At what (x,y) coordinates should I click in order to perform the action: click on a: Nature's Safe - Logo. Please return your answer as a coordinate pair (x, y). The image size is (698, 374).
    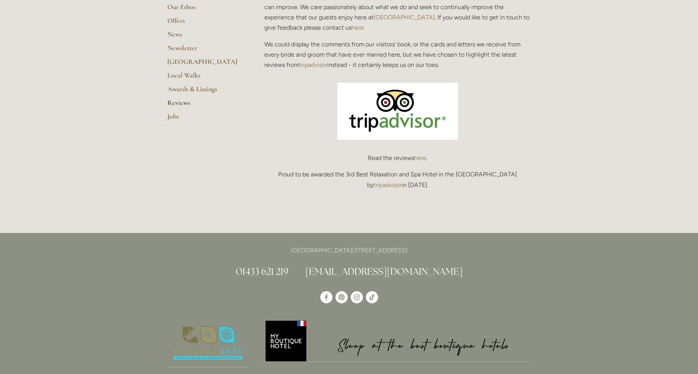
    Looking at the image, I should click on (208, 344).